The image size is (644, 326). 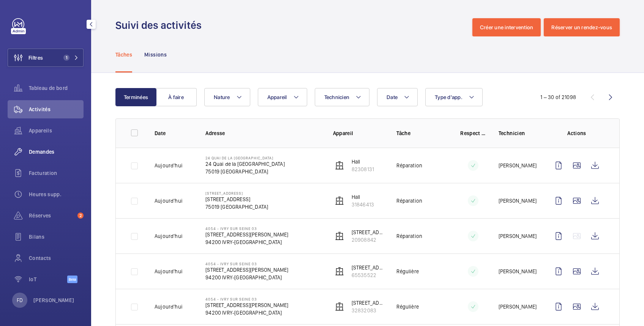 What do you see at coordinates (124, 55) in the screenshot?
I see `p: Tâches` at bounding box center [124, 55].